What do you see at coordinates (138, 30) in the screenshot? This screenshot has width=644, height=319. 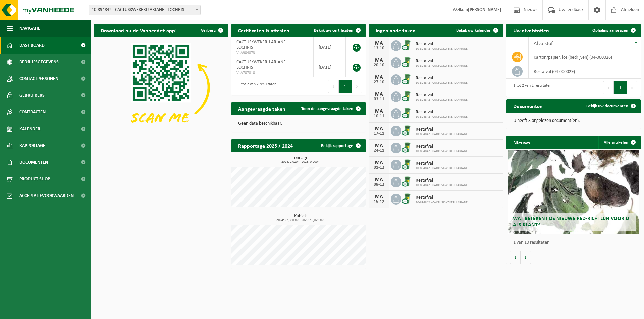 I see `h2: Download nu de Vanheede+ app!` at bounding box center [138, 30].